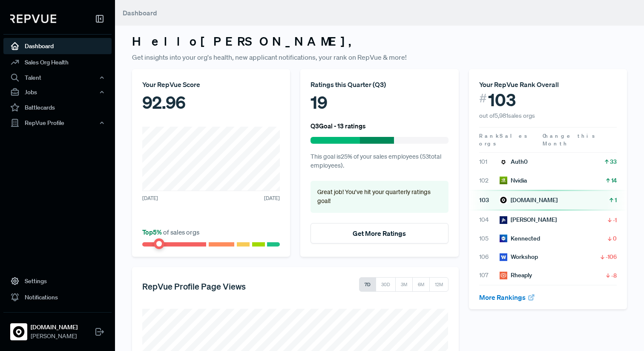 This screenshot has height=351, width=644. What do you see at coordinates (503, 257) in the screenshot?
I see `img: Workshop` at bounding box center [503, 257].